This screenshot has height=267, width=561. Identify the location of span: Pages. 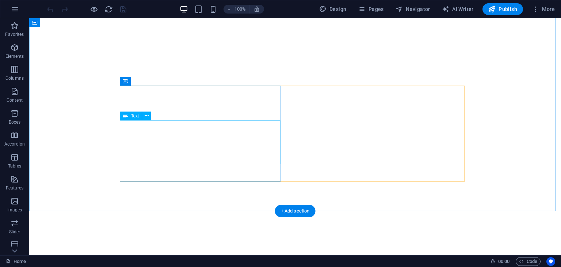
(371, 9).